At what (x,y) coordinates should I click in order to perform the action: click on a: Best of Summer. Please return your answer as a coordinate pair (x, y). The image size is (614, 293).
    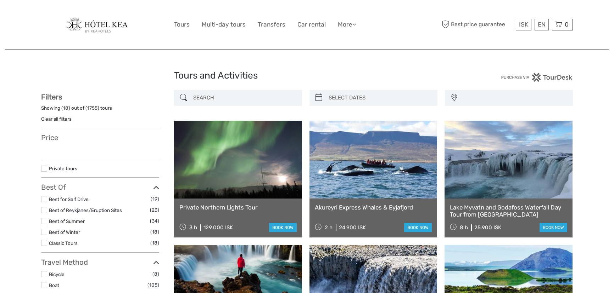
    Looking at the image, I should click on (67, 221).